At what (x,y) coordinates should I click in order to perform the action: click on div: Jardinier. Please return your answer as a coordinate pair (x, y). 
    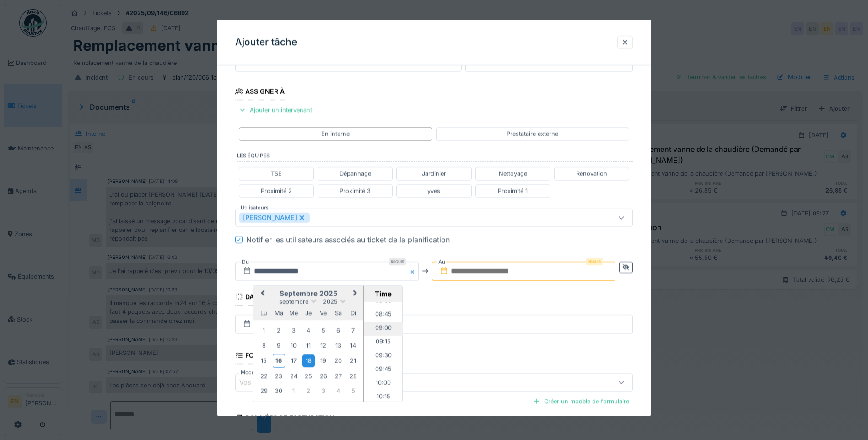
    Looking at the image, I should click on (434, 174).